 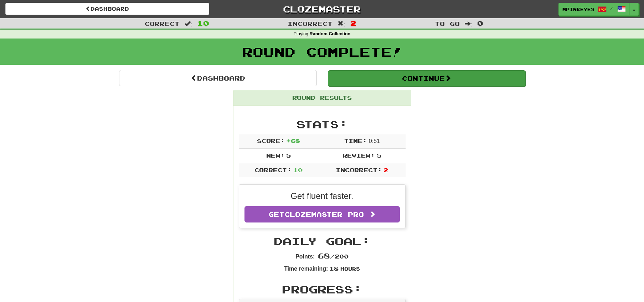 What do you see at coordinates (330, 34) in the screenshot?
I see `strong: Random Collection` at bounding box center [330, 34].